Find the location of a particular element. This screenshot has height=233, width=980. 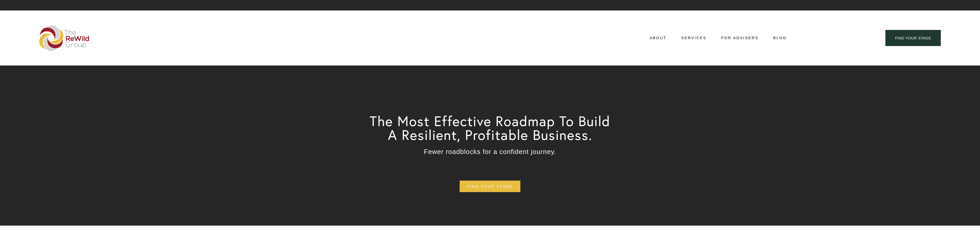

span: Fewer roadblocks for a confident journey. is located at coordinates (490, 151).